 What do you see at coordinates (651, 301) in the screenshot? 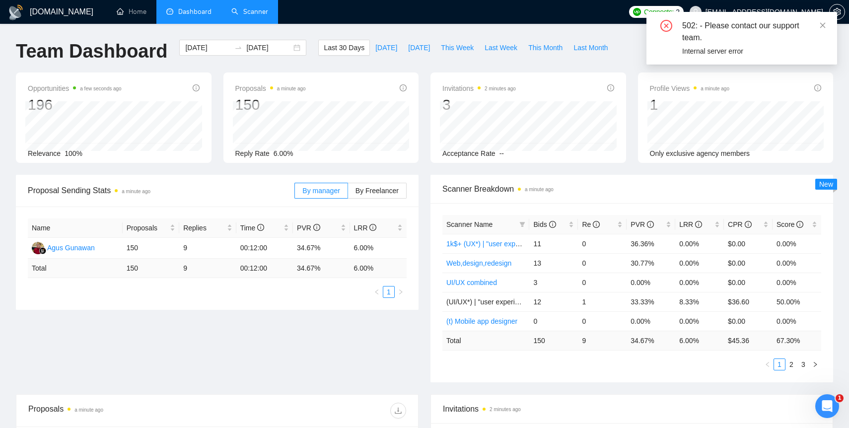
I see `td: 33.33%` at bounding box center [651, 301].